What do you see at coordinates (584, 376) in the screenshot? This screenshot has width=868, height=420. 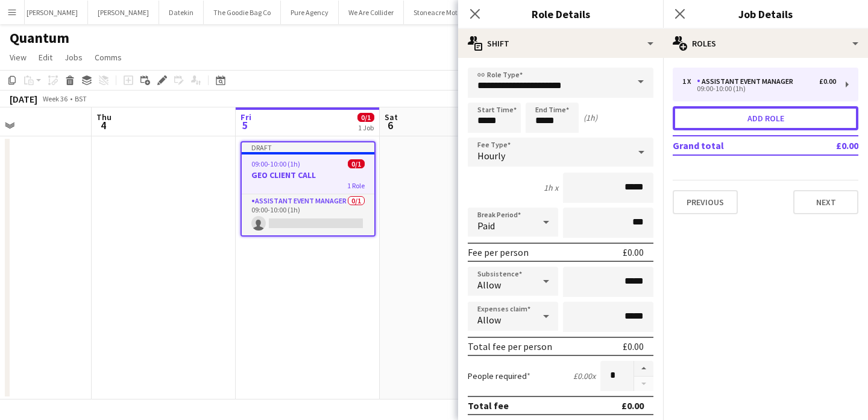 I see `div: £0.00 x` at bounding box center [584, 376].